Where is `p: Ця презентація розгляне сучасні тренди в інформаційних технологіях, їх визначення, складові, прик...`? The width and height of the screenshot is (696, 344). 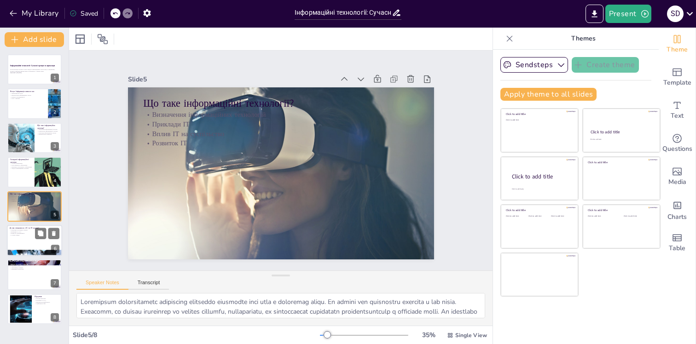 p: Ця презентація розгляне сучасні тренди в інформаційних технологіях, їх визначення, складові, прик... is located at coordinates (35, 70).